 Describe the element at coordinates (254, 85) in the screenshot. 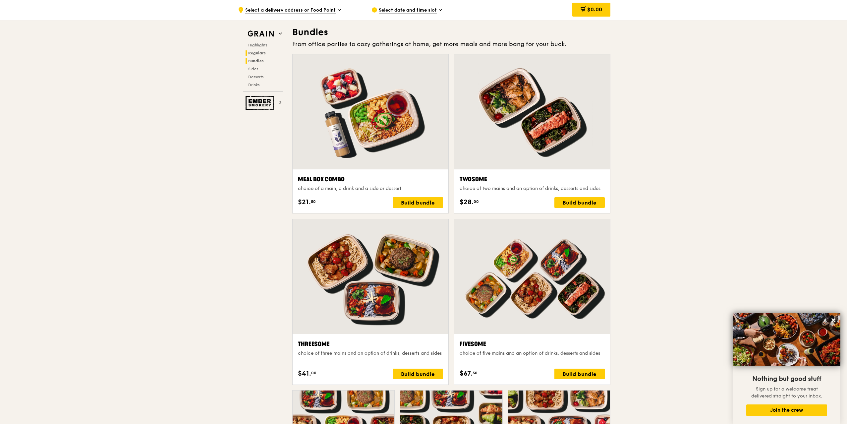

I see `span: Drinks` at that location.